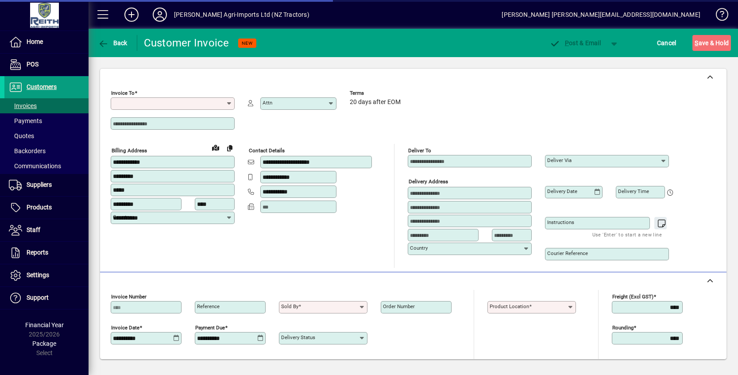  What do you see at coordinates (46, 121) in the screenshot?
I see `a: Payments` at bounding box center [46, 121].